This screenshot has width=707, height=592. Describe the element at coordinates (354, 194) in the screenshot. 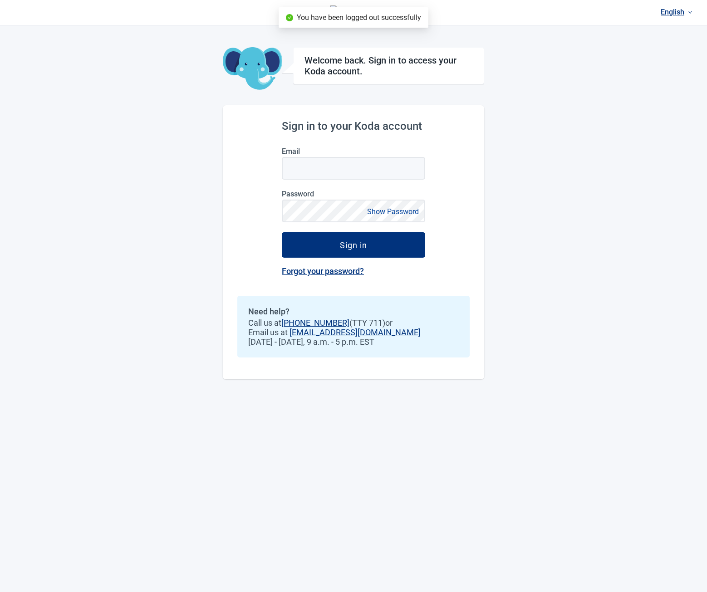

I see `label: Password` at that location.